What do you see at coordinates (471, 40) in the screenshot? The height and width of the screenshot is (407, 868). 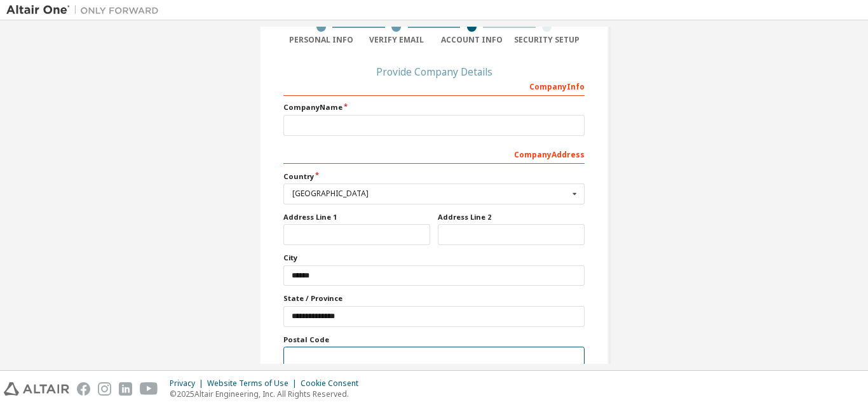 I see `div: Account Info` at bounding box center [471, 40].